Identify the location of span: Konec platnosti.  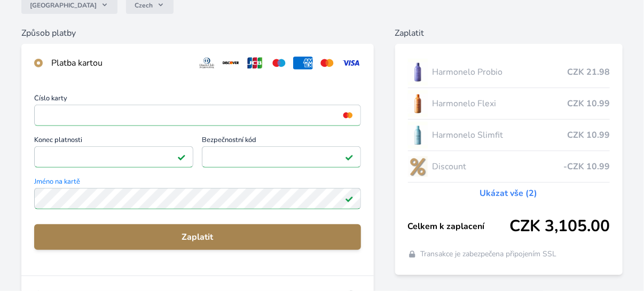
(113, 142).